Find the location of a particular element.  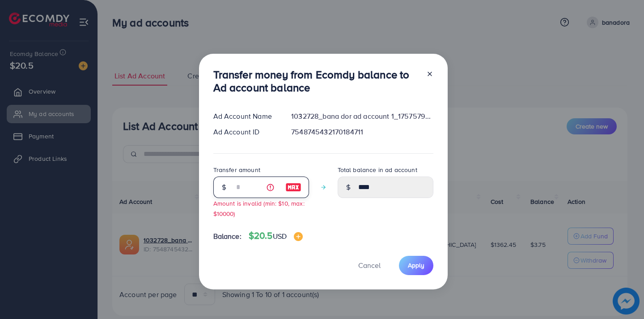

div: 7548745432170184711 is located at coordinates (362, 132).